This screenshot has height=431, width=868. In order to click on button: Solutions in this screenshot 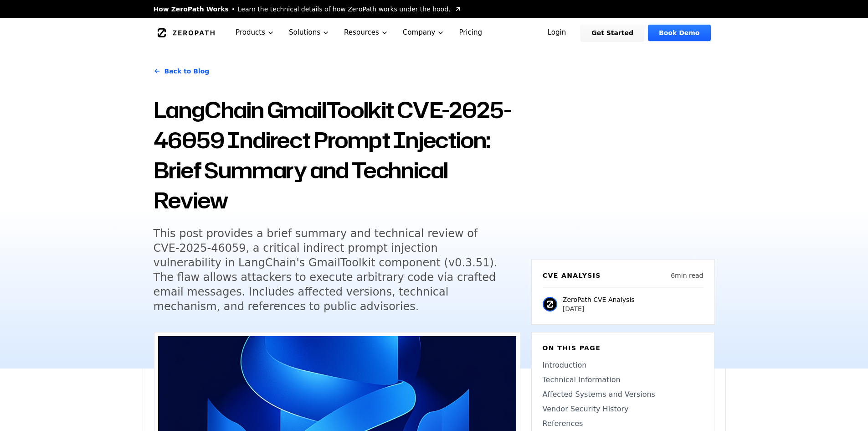, I will do `click(309, 32)`.